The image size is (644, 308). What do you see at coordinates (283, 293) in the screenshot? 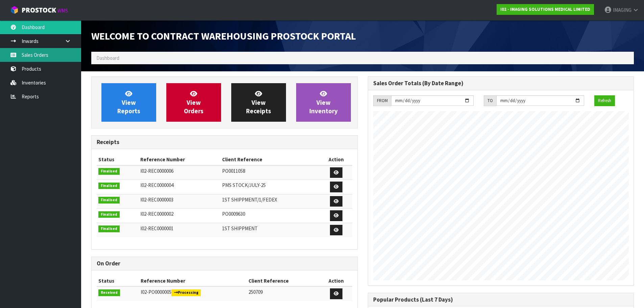
I see `td: 250709` at bounding box center [283, 293].